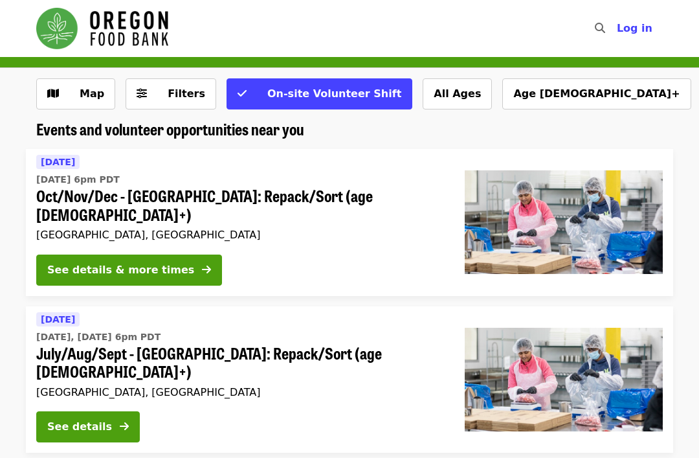  I want to click on button: Filters (0 selected), so click(171, 94).